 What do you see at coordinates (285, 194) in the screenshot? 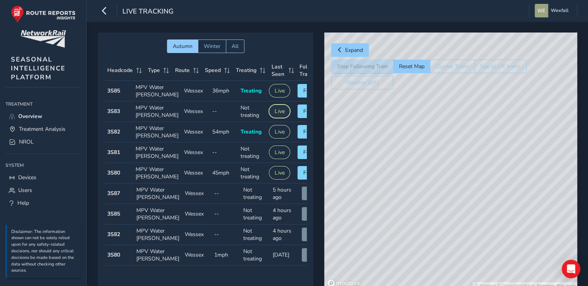
I see `td: 5 hours ago` at bounding box center [285, 194].